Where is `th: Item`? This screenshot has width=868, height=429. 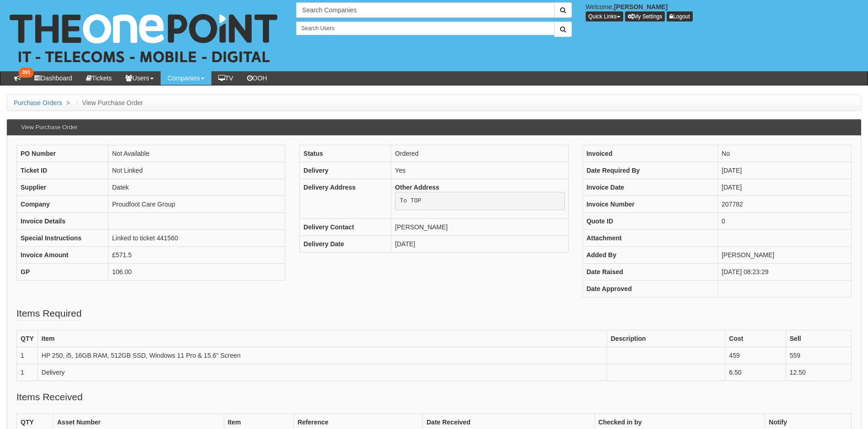
th: Item is located at coordinates (322, 339).